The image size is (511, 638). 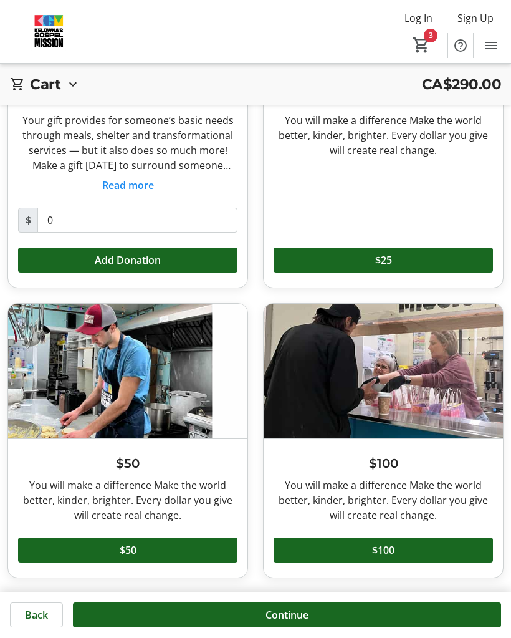 I want to click on img: $100, so click(x=384, y=372).